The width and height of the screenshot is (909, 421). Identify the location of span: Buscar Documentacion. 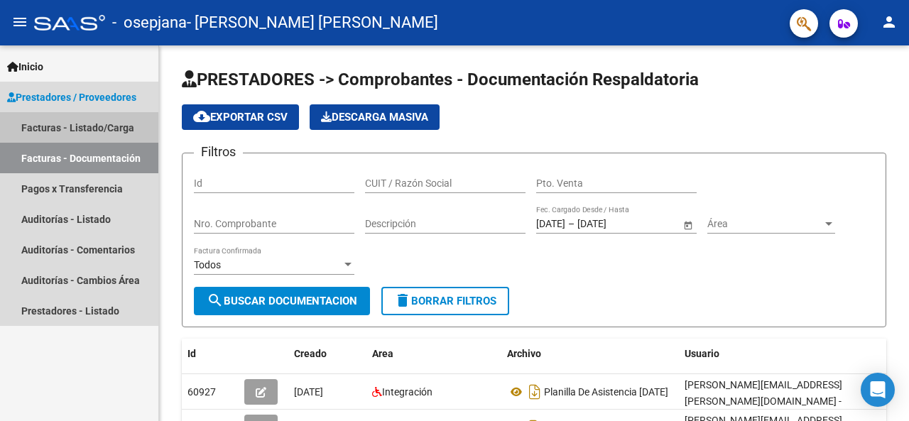
(282, 301).